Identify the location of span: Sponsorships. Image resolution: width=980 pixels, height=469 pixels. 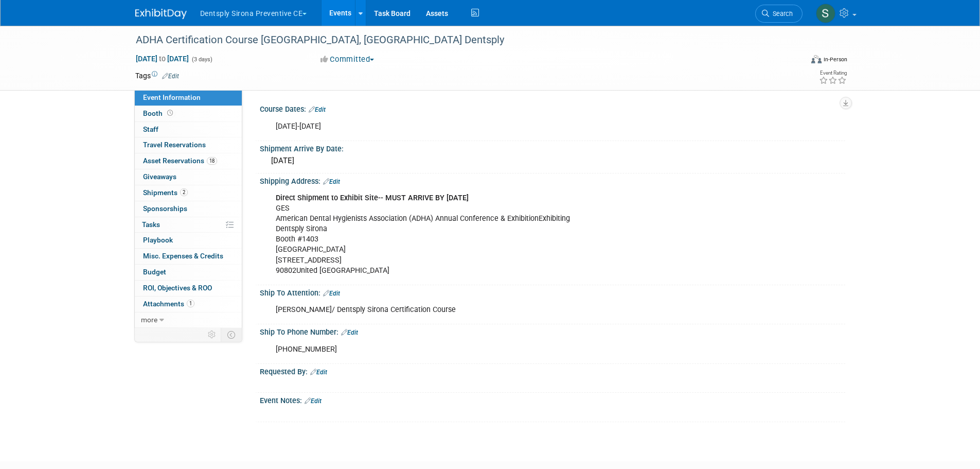
(165, 208).